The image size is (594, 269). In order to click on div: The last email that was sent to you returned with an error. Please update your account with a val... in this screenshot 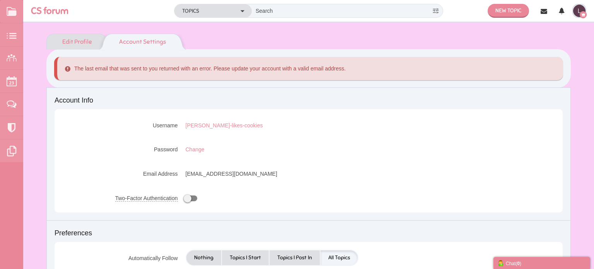, I will do `click(309, 68)`.